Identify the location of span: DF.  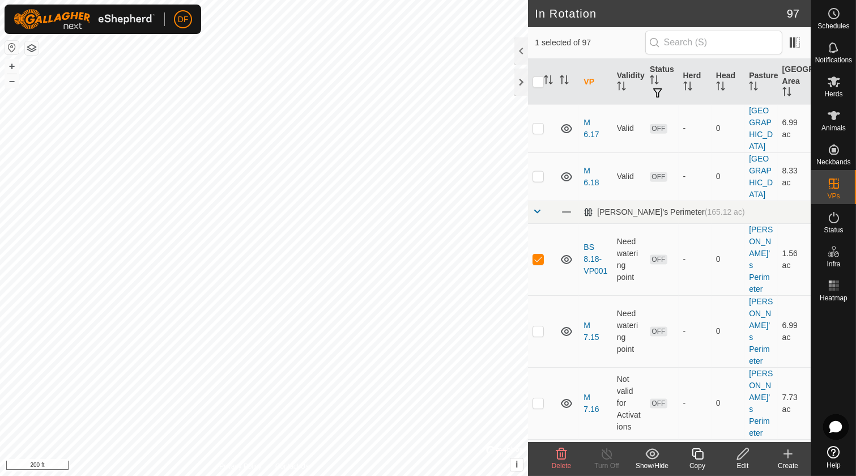
(183, 19).